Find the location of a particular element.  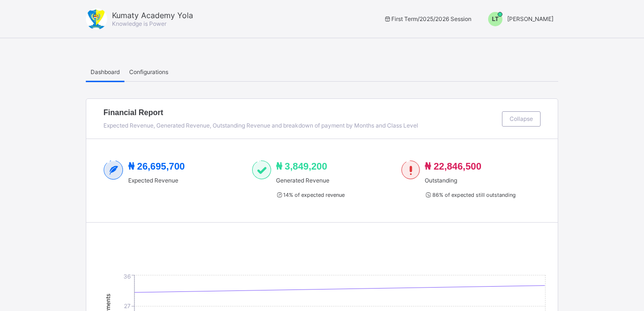

span: Dashboard is located at coordinates (105, 72).